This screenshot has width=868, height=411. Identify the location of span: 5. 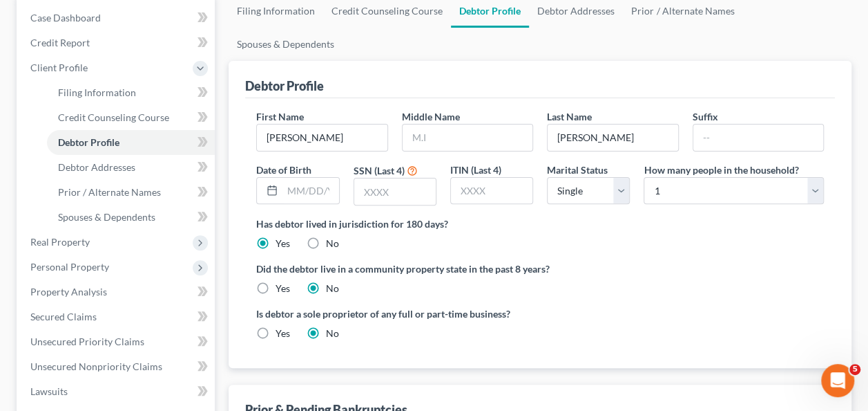
(855, 369).